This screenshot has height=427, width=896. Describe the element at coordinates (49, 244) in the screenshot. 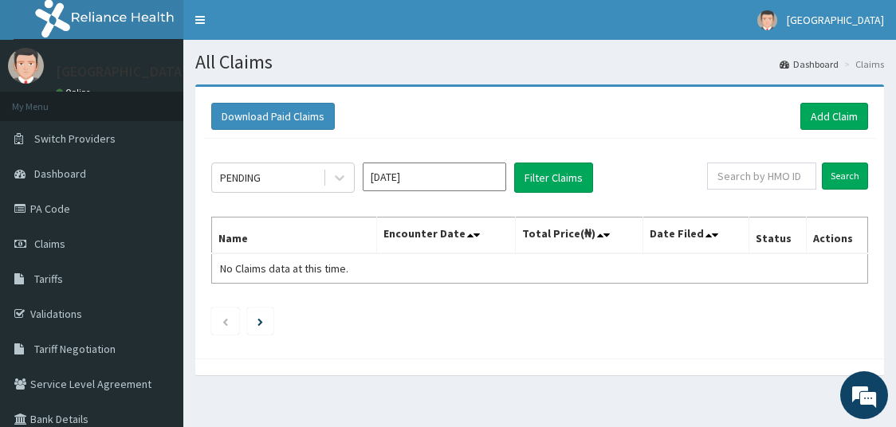

I see `span: Claims` at that location.